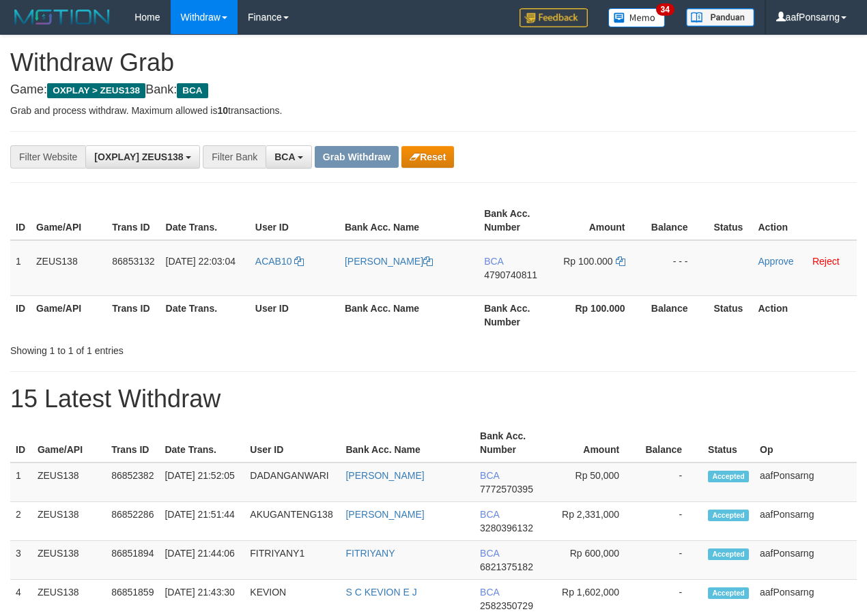 The height and width of the screenshot is (616, 867). What do you see at coordinates (826, 261) in the screenshot?
I see `a: Reject` at bounding box center [826, 261].